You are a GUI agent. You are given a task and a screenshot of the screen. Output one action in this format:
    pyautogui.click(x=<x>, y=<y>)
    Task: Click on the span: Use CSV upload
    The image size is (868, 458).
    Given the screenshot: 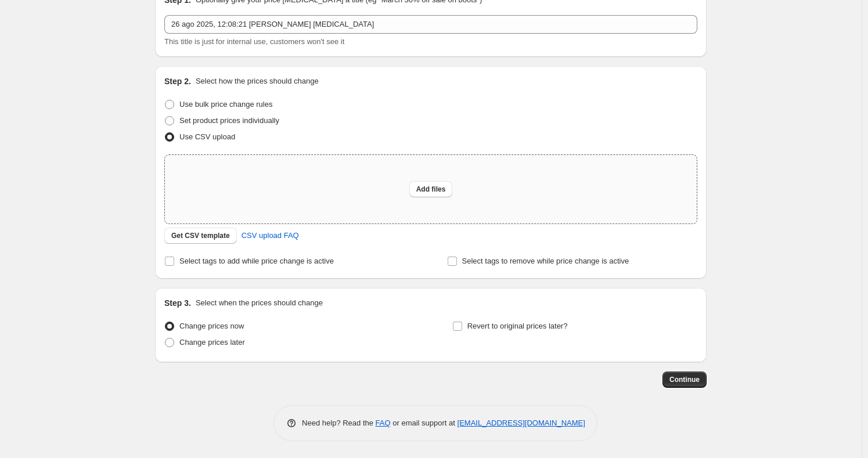 What is the action you would take?
    pyautogui.click(x=207, y=137)
    